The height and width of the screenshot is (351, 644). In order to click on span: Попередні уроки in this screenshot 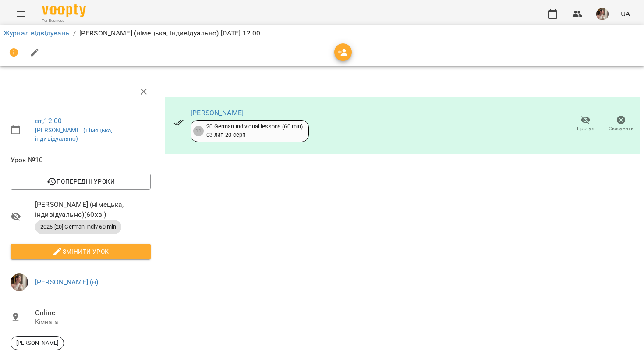, I will do `click(81, 181)`.